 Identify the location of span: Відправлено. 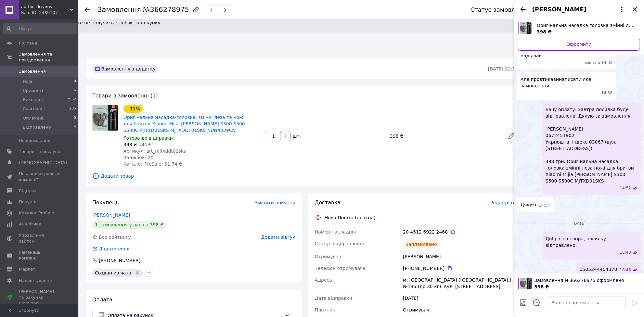
(37, 127).